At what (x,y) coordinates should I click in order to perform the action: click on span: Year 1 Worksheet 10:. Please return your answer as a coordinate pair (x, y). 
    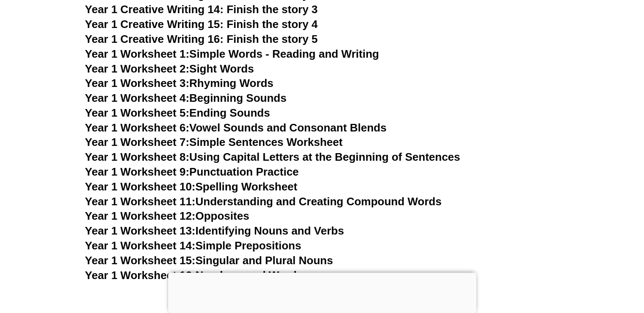
    Looking at the image, I should click on (140, 187).